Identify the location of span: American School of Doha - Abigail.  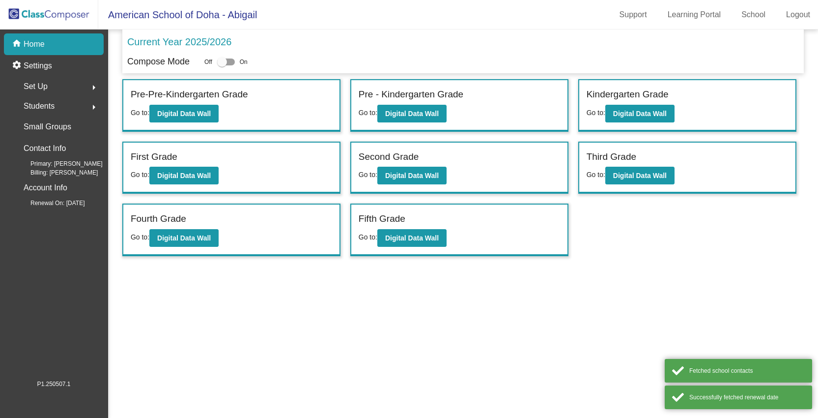
(178, 15).